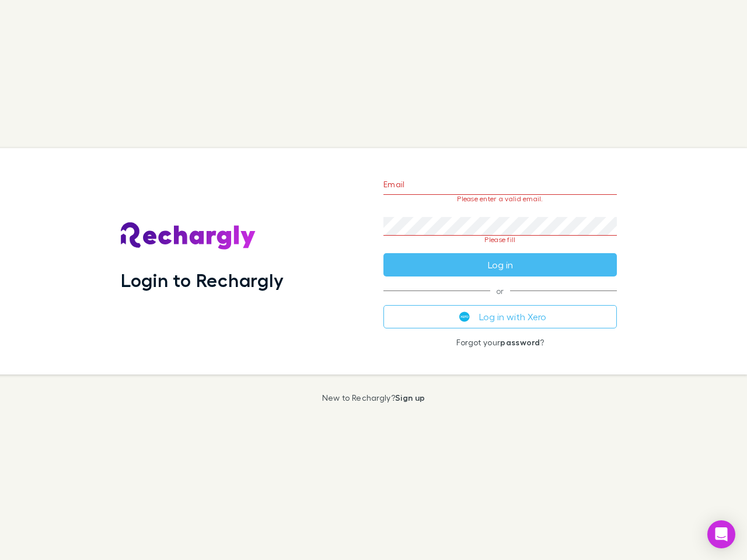 Image resolution: width=747 pixels, height=560 pixels. Describe the element at coordinates (189, 236) in the screenshot. I see `img: Rechargly's Logo` at that location.